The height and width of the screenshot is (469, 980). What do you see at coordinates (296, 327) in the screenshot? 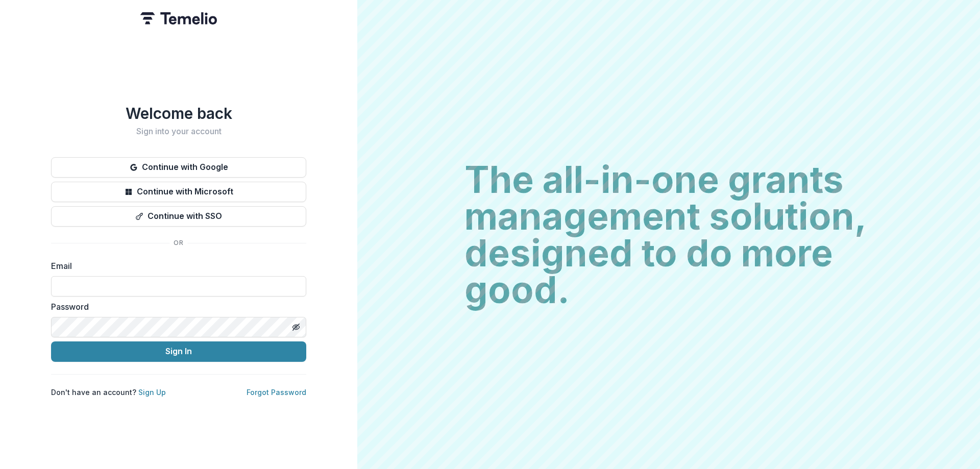
I see `button: Toggle password visibility` at bounding box center [296, 327].